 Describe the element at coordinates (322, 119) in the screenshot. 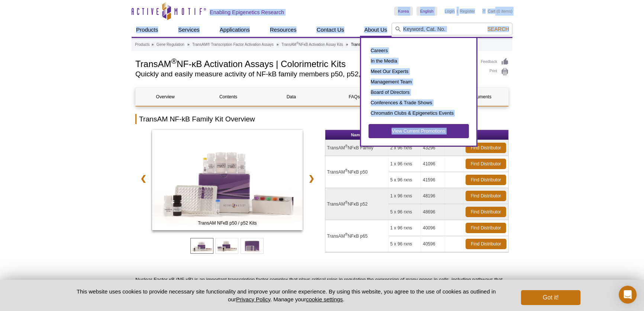

I see `h2: TransAM NF-kB Family Kit Overview` at that location.